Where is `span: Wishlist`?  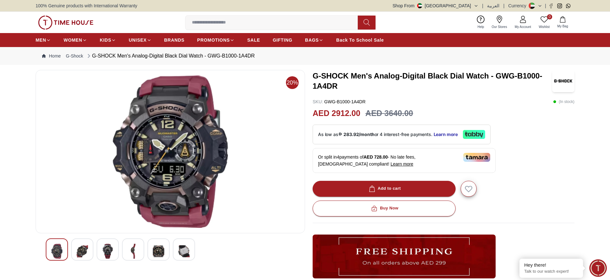
span: Wishlist is located at coordinates (544, 27).